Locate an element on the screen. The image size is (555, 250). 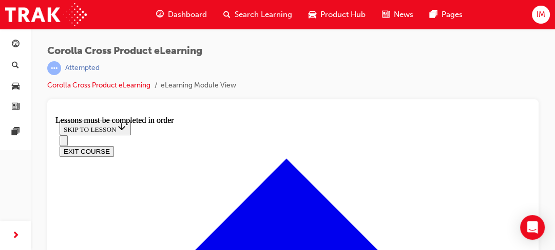
span: Product Hub is located at coordinates (343, 14).